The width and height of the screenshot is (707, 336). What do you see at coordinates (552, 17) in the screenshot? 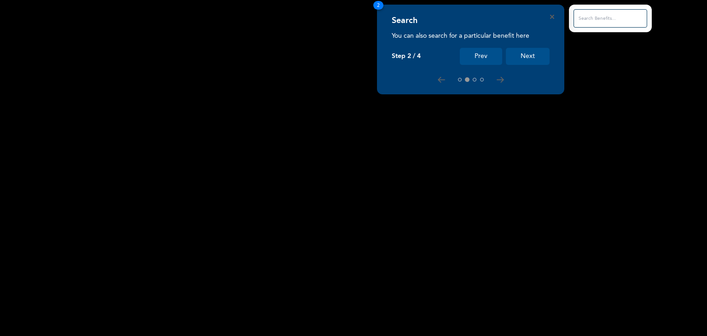
I see `button: Close` at bounding box center [552, 17].